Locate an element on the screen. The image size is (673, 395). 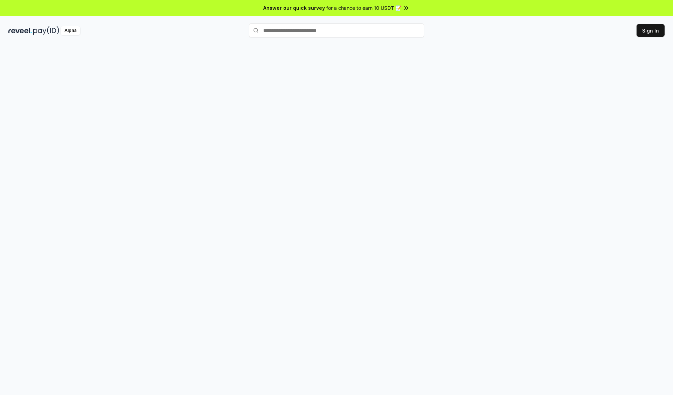
img: pay_id is located at coordinates (46, 30).